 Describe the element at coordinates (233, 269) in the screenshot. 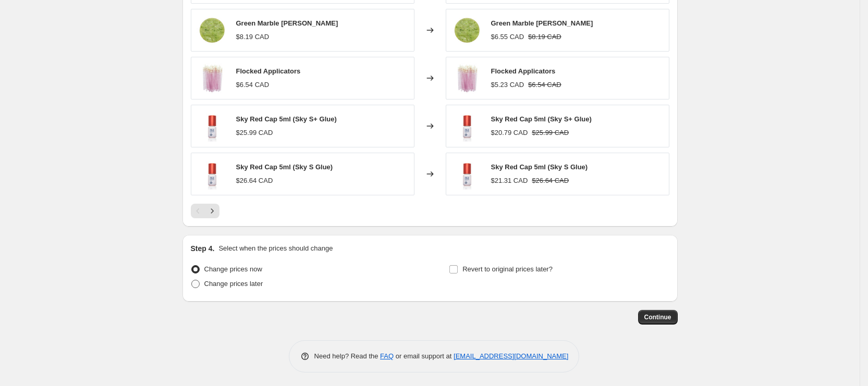

I see `span: Change prices now` at that location.